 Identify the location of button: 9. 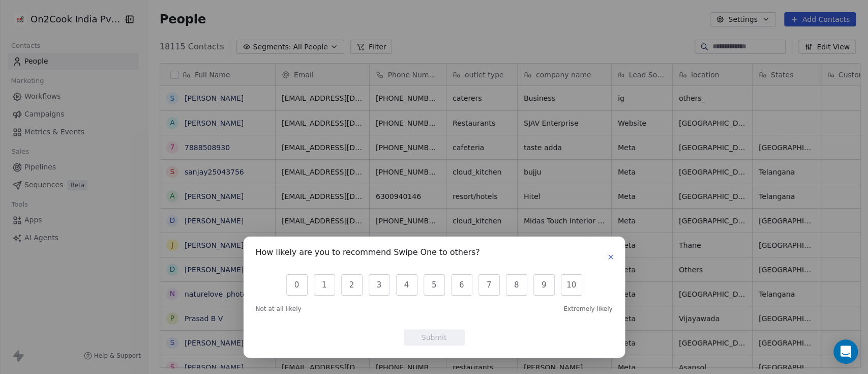
(544, 285).